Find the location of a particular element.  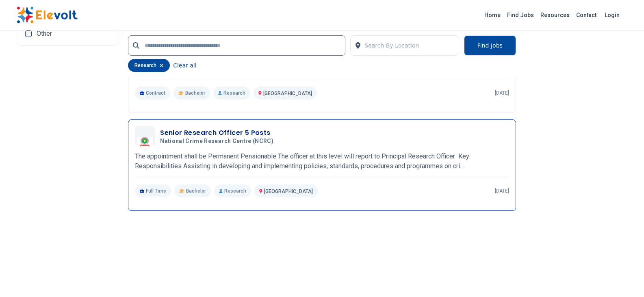

a: National Crime Research Centre (NCRC)Senior Research Officer 5 PostsNational Crime Research Centr... is located at coordinates (321, 162).